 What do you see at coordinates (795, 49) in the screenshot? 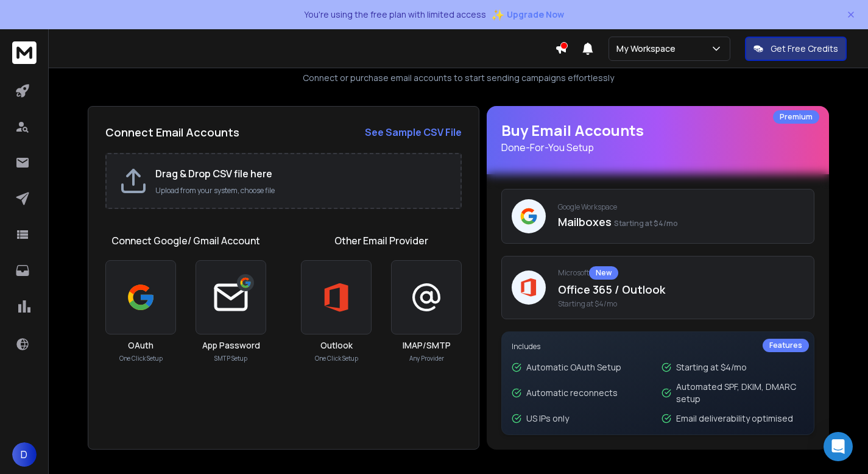
I see `button: Get Free Credits` at bounding box center [795, 49].